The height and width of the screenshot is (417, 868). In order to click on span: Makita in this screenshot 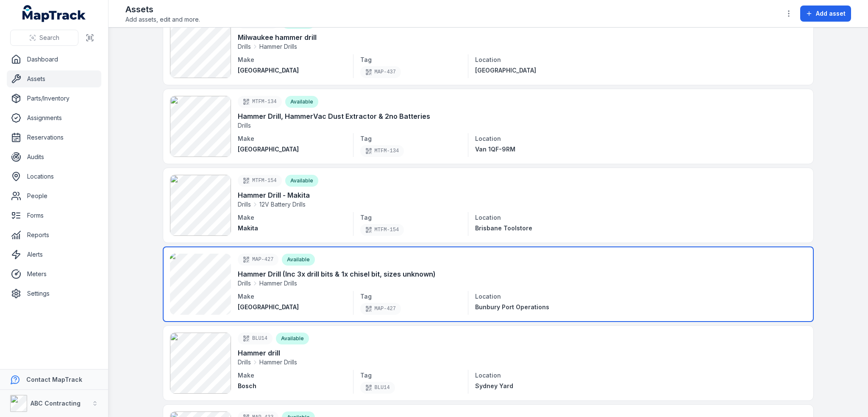, I will do `click(248, 227)`.